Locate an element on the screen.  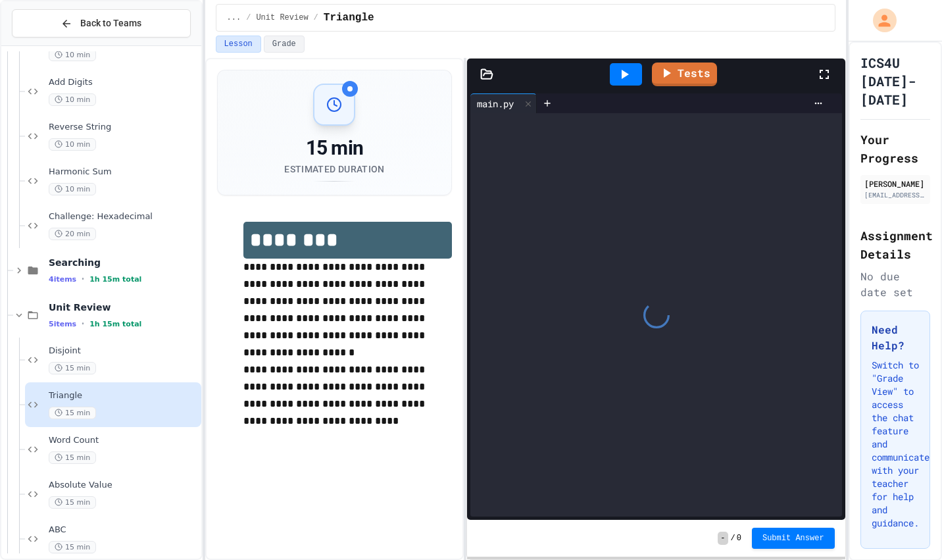
h2: Assignment Details is located at coordinates (895, 244).